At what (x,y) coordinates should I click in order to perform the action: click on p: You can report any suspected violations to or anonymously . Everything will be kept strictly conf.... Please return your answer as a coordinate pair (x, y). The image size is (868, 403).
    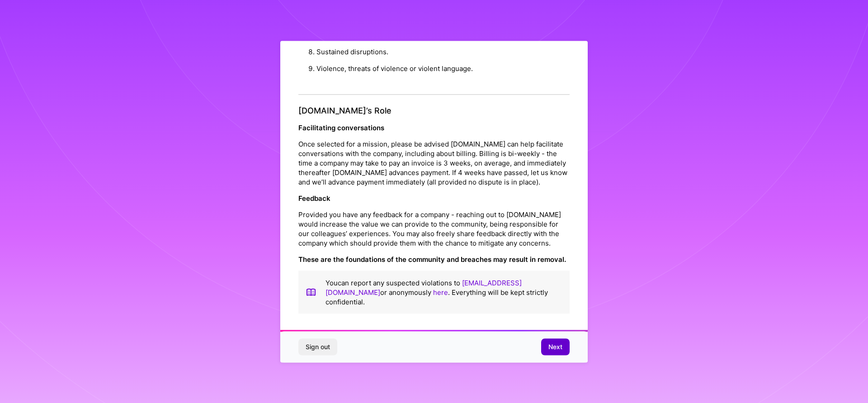
    Looking at the image, I should click on (444, 291).